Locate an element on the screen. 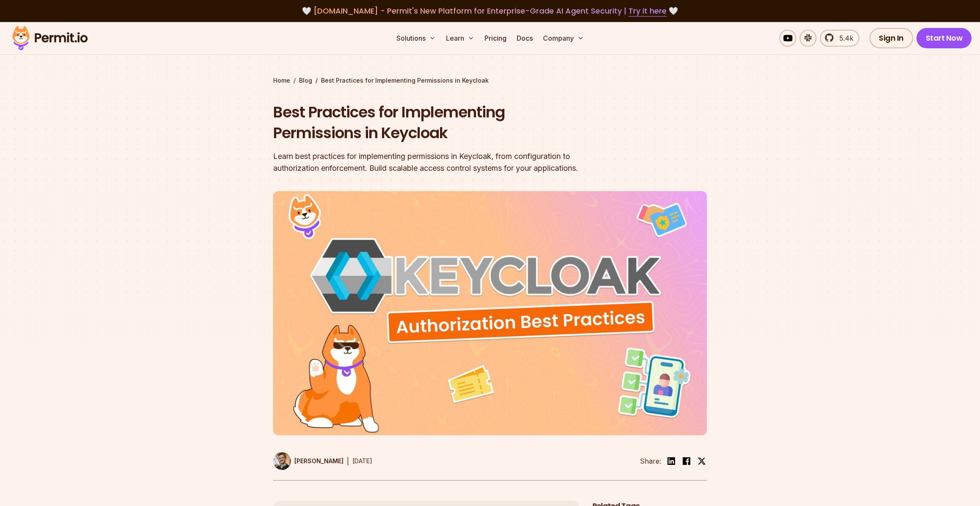 This screenshot has height=506, width=980. a: Try it here is located at coordinates (648, 11).